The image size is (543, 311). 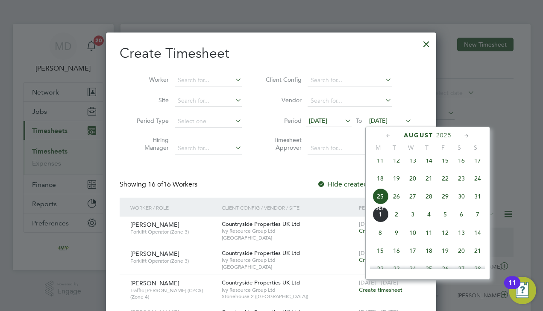 What do you see at coordinates (397, 214) in the screenshot?
I see `span: 2` at bounding box center [397, 214].